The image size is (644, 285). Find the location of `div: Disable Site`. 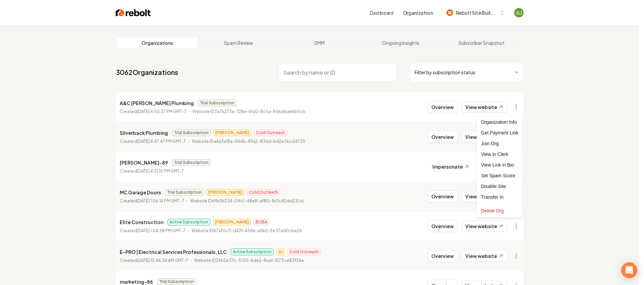

div: Disable Site is located at coordinates (499, 187).